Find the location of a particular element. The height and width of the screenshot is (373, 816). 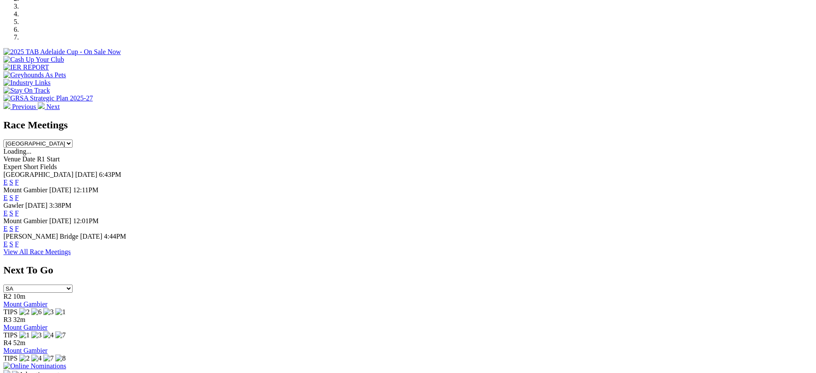

span: R4 is located at coordinates (7, 342).